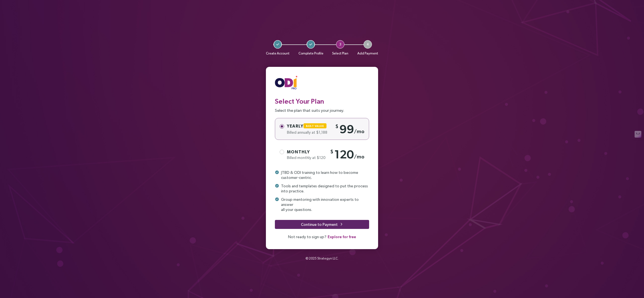  I want to click on p: Add Payment, so click(368, 53).